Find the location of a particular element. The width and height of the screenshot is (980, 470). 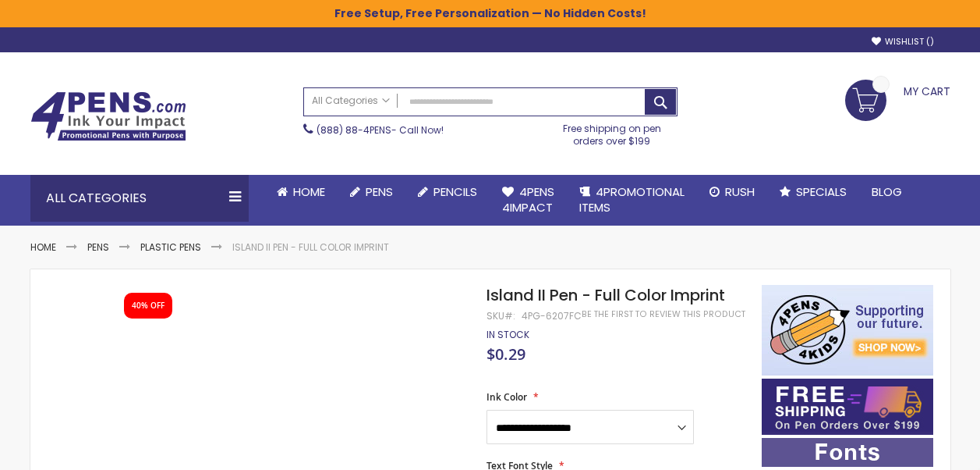

a: Rush is located at coordinates (732, 192).